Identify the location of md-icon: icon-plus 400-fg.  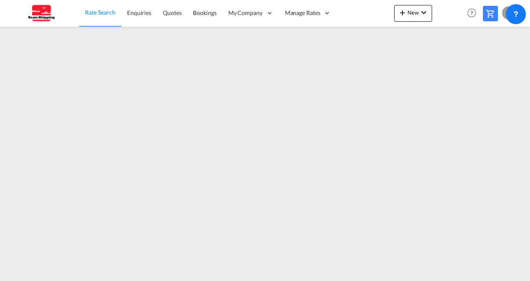
(403, 13).